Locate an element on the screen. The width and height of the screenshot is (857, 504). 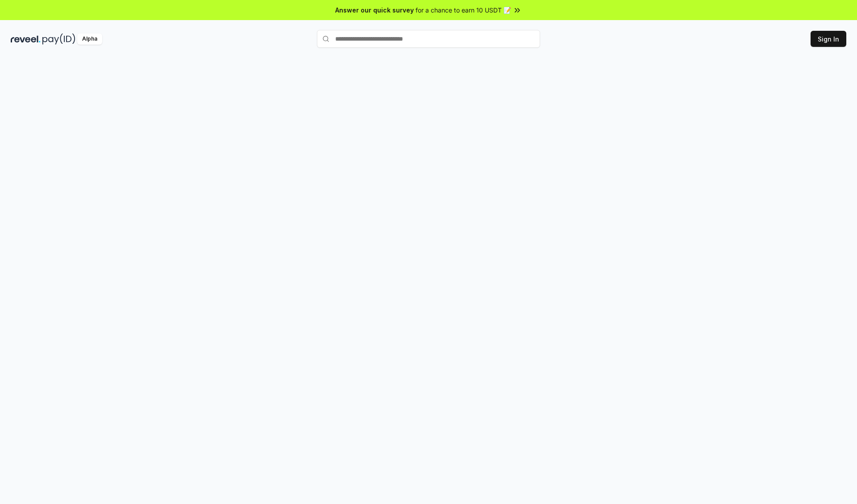
span: for a chance to earn 10 USDT 📝 is located at coordinates (463, 10).